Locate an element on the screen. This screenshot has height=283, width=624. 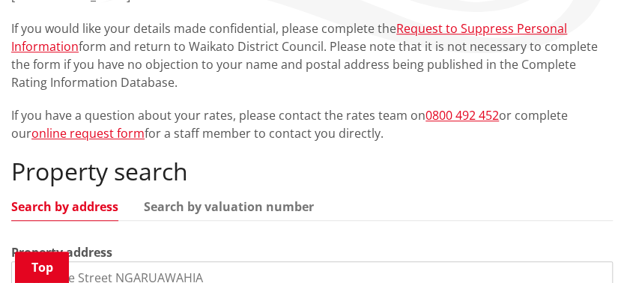
a: online request form is located at coordinates (88, 133).